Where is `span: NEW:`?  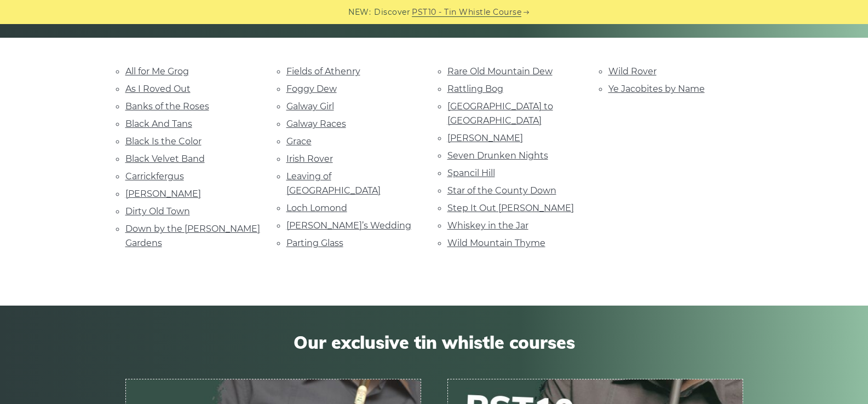
span: NEW: is located at coordinates (359, 12).